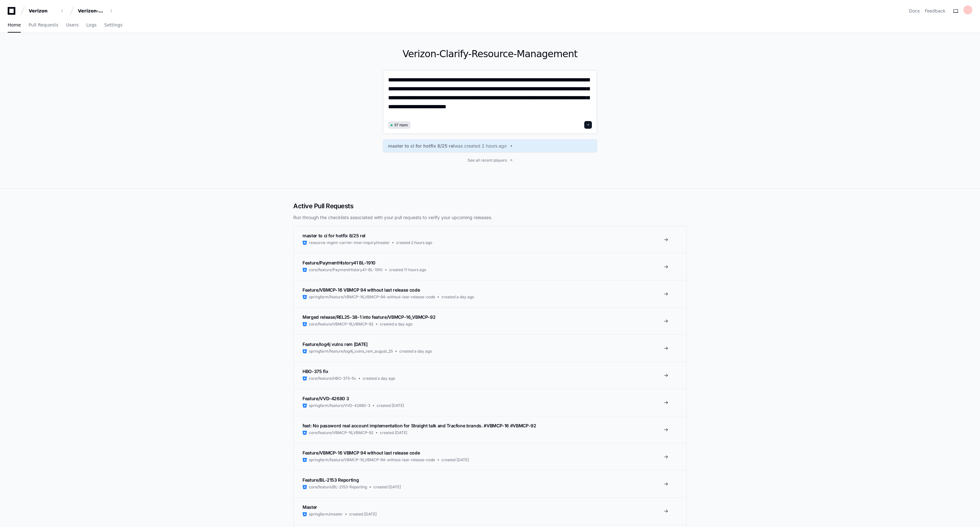 The width and height of the screenshot is (980, 527). Describe the element at coordinates (326, 515) in the screenshot. I see `span: springfarm/master` at that location.